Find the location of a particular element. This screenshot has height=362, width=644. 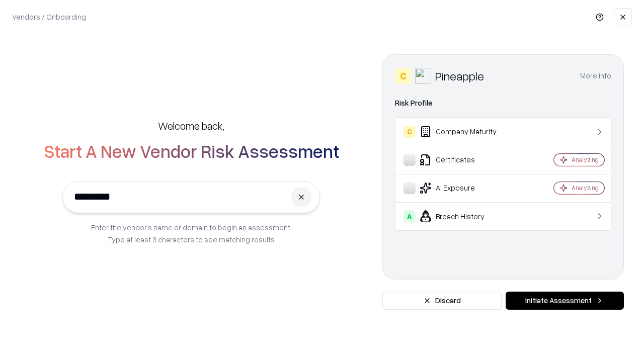

button: More info is located at coordinates (596, 76).